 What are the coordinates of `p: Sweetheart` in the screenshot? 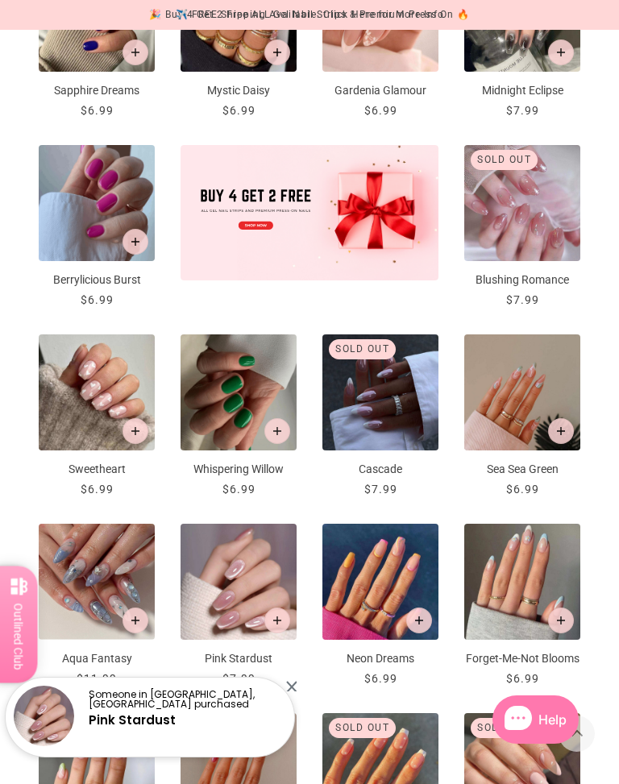 It's located at (97, 469).